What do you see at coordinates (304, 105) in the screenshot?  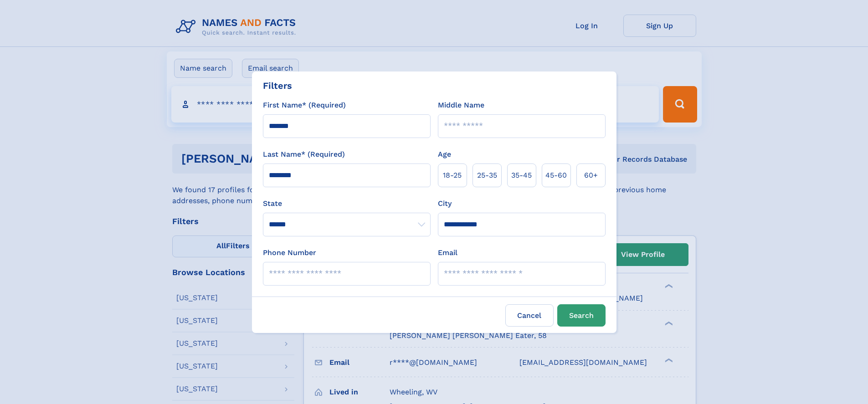 I see `label: First Name* (Required)` at bounding box center [304, 105].